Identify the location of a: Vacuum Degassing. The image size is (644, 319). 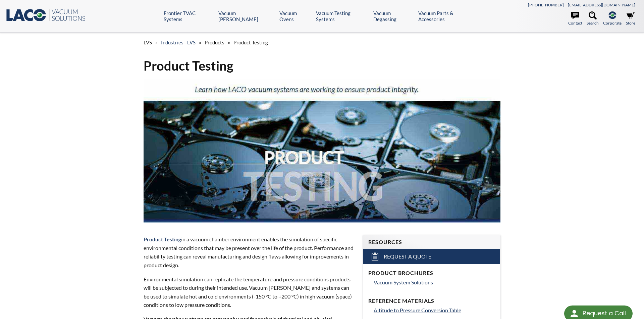
(393, 16).